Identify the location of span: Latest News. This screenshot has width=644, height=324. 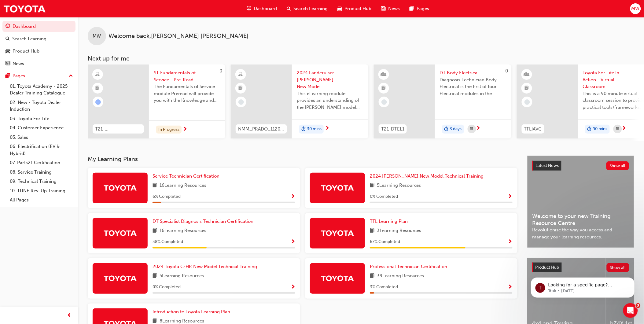
(548, 165).